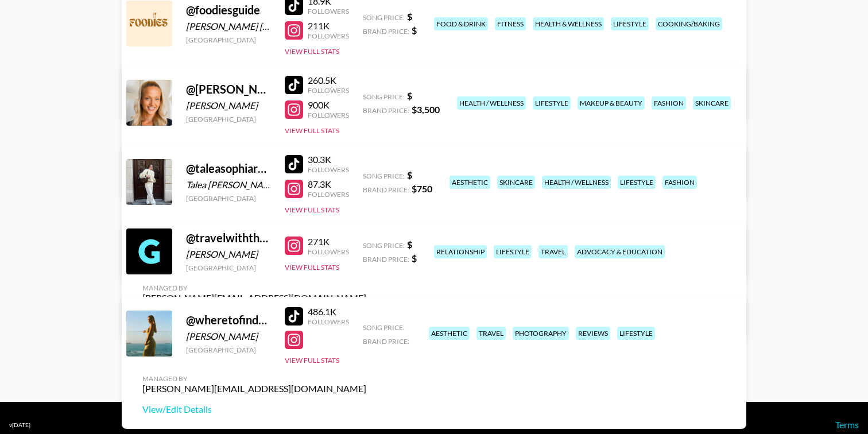 Image resolution: width=868 pixels, height=434 pixels. Describe the element at coordinates (594, 333) in the screenshot. I see `div: reviews` at that location.